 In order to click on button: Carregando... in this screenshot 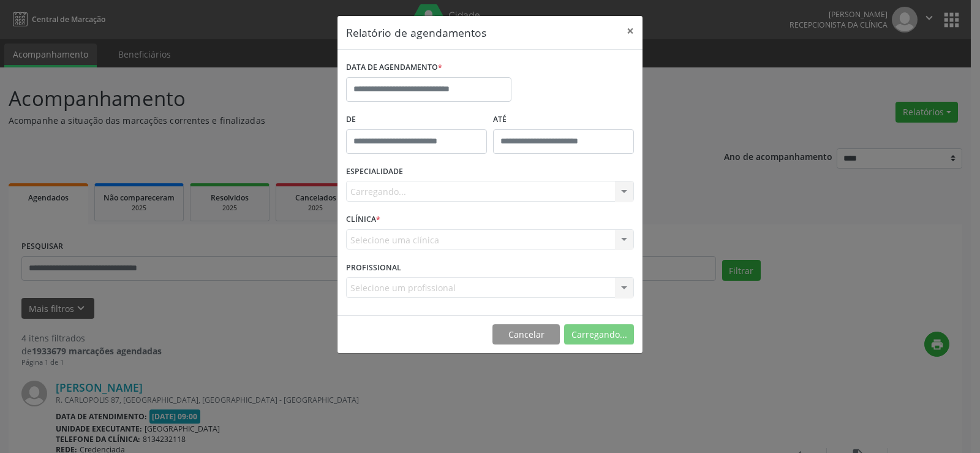, I will do `click(599, 334)`.